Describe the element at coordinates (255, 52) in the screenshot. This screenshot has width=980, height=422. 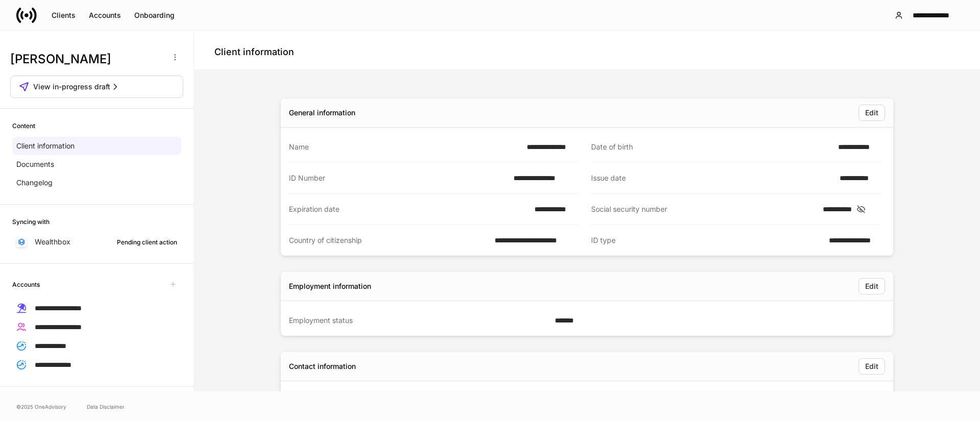
I see `h4: Client information` at that location.